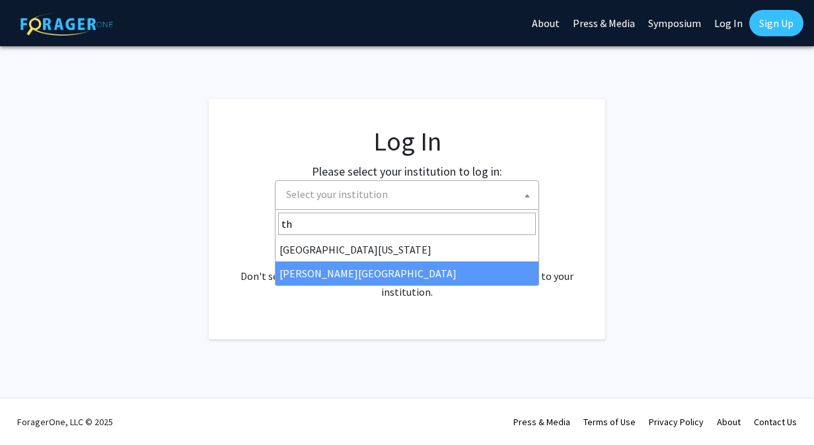 The height and width of the screenshot is (445, 814). Describe the element at coordinates (729, 422) in the screenshot. I see `a: About` at that location.